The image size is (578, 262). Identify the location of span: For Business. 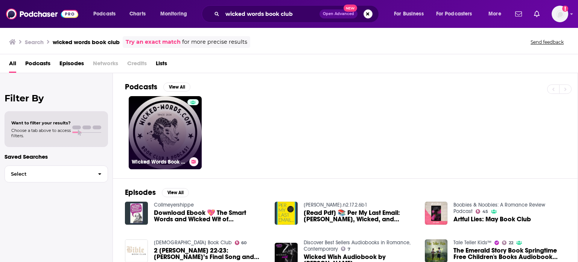
(409, 14).